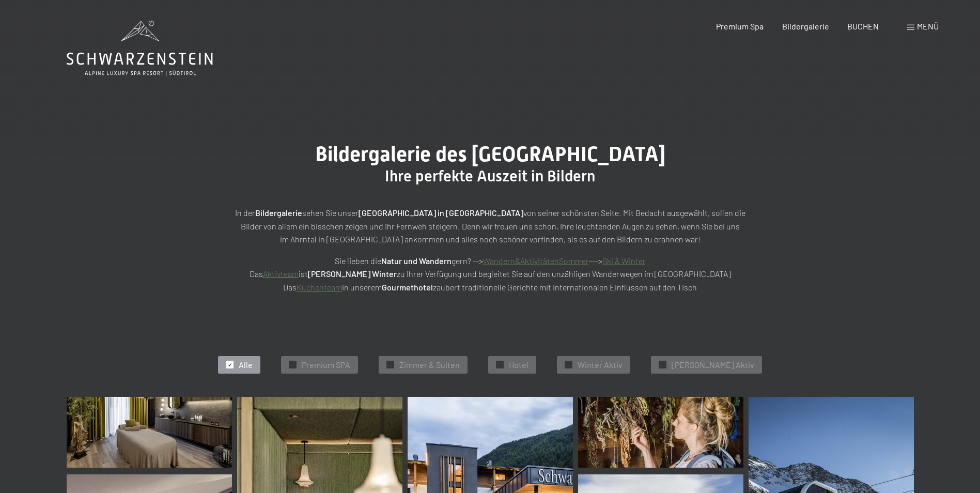  Describe the element at coordinates (928, 26) in the screenshot. I see `span: Menü` at that location.